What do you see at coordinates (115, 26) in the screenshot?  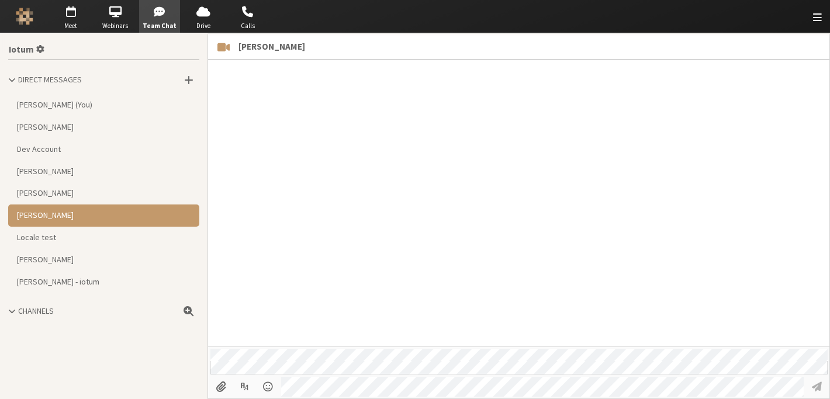 I see `span: Webinars` at bounding box center [115, 26].